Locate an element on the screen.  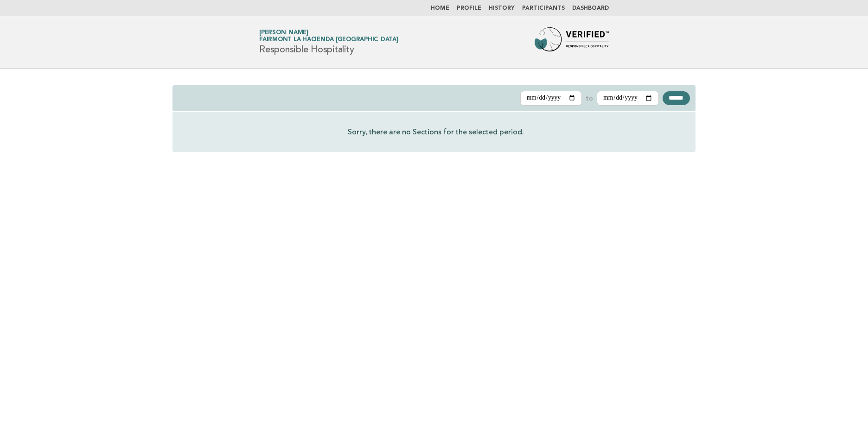
label: to is located at coordinates (589, 98).